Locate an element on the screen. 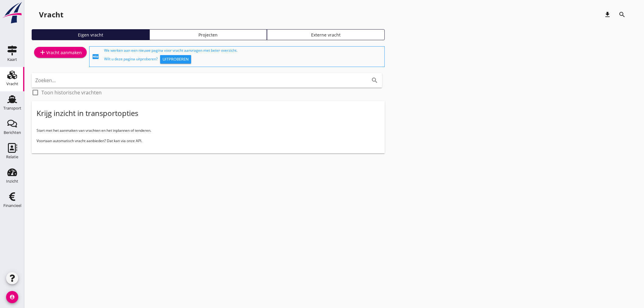 This screenshot has width=644, height=308. div: Krijg inzicht in transportopties is located at coordinates (87, 113).